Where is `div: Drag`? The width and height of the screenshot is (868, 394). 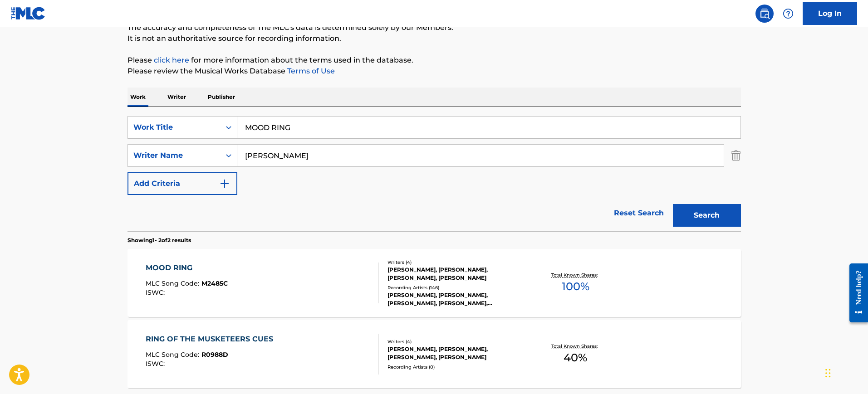 div: Drag is located at coordinates (828, 373).